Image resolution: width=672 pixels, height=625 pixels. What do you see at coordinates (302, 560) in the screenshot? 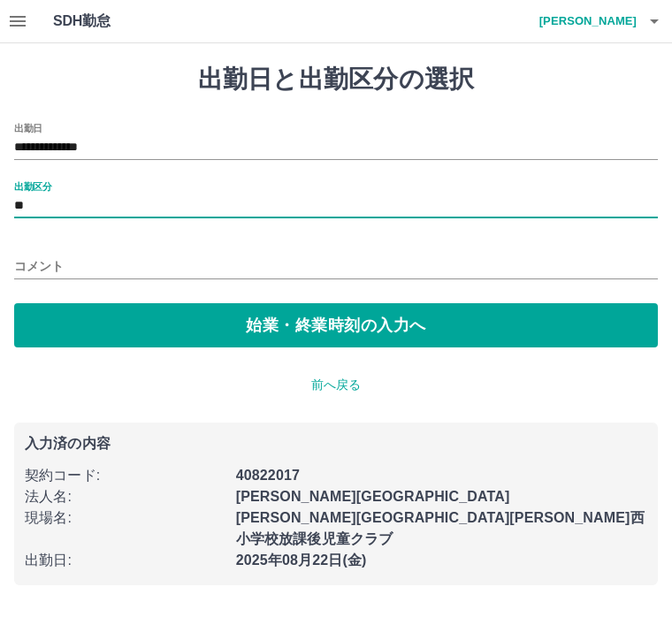
I see `b: 2025年08月22日(金)` at bounding box center [302, 560].